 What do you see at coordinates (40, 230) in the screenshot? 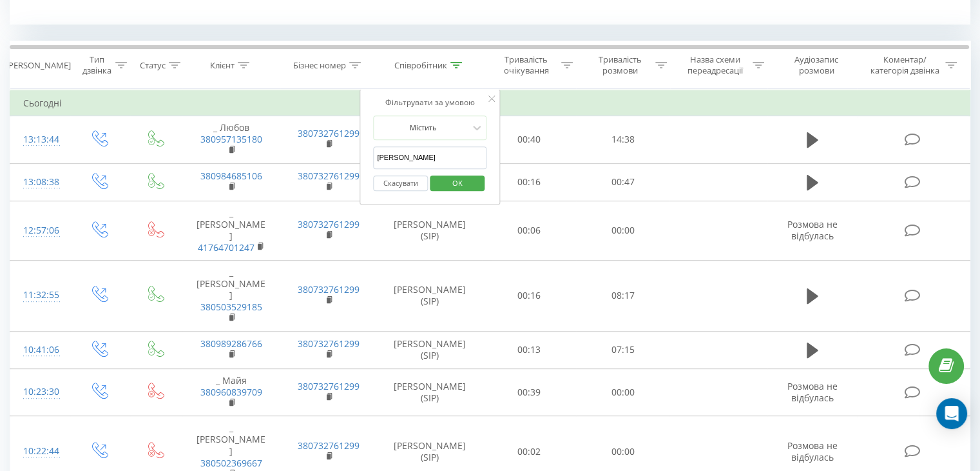
I see `div: 12:57:06` at bounding box center [40, 230].